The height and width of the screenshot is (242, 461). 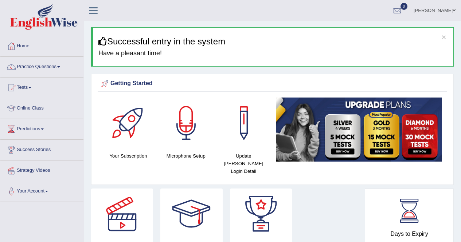 What do you see at coordinates (273, 54) in the screenshot?
I see `h4: Have a pleasant time!` at bounding box center [273, 54].